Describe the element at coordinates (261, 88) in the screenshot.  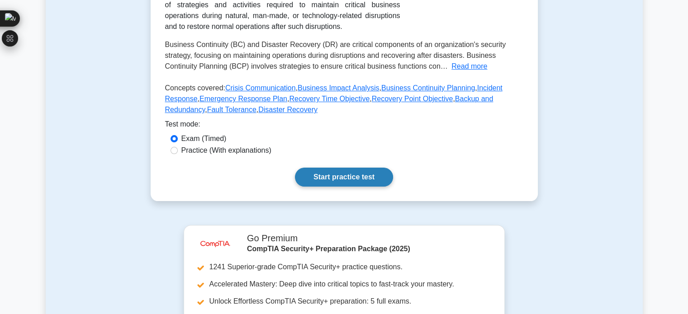
I see `a: Crisis Communication` at that location.